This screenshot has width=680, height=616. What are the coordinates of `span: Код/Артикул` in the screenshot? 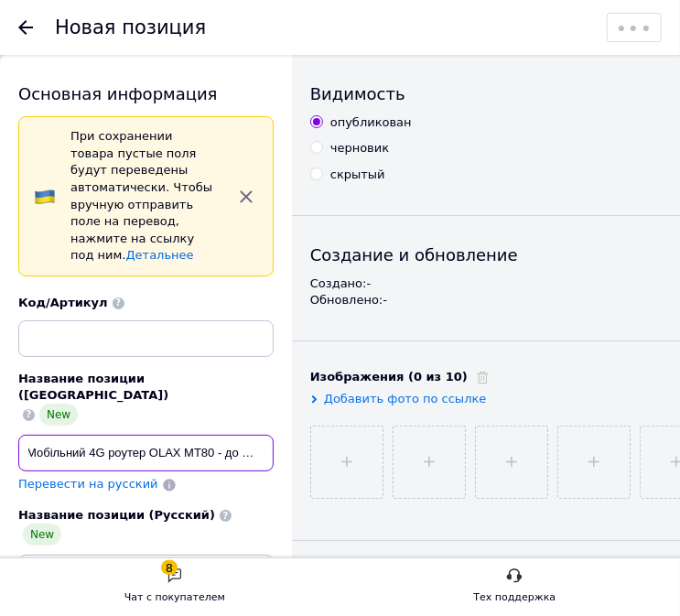 It's located at (63, 302).